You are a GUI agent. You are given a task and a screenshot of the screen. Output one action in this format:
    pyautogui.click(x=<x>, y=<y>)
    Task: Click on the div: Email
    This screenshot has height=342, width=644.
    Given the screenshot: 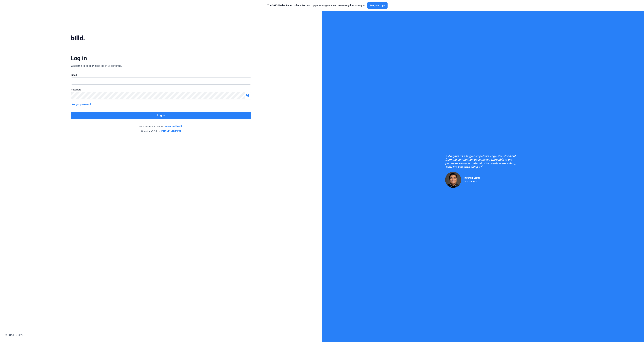 What is the action you would take?
    pyautogui.click(x=161, y=75)
    